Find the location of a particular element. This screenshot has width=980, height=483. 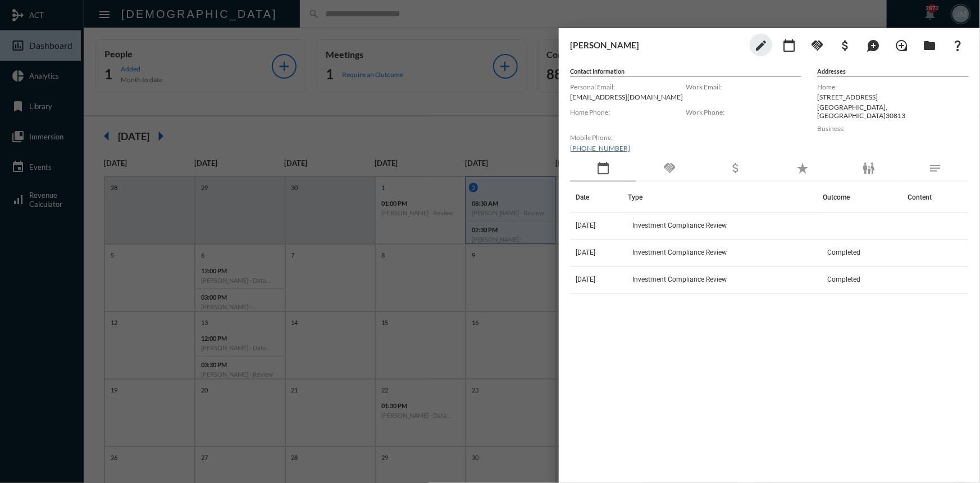

th: Date is located at coordinates (599, 197).